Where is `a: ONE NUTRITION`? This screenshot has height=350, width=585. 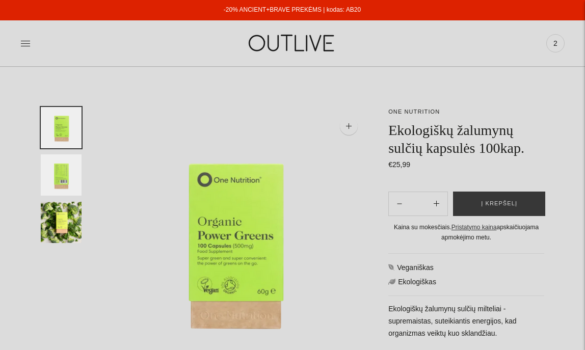 a: ONE NUTRITION is located at coordinates (414, 112).